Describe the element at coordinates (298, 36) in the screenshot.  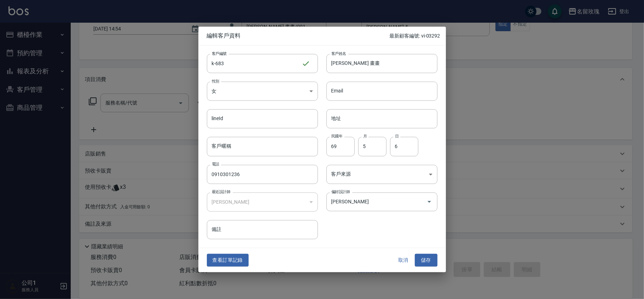
I see `span: 編輯客戶資料` at that location.